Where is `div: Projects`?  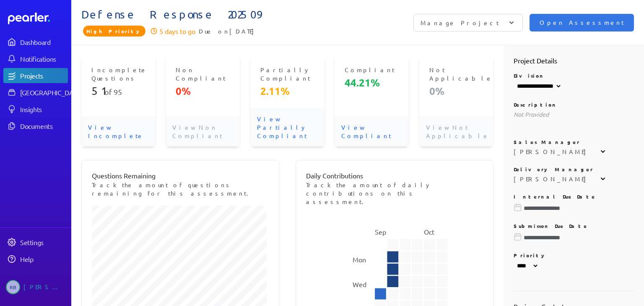
div: Projects is located at coordinates (44, 76).